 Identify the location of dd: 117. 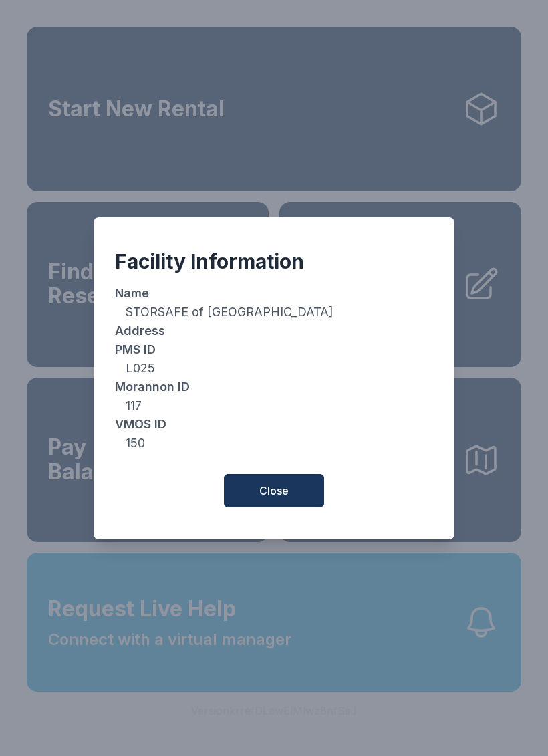
(274, 405).